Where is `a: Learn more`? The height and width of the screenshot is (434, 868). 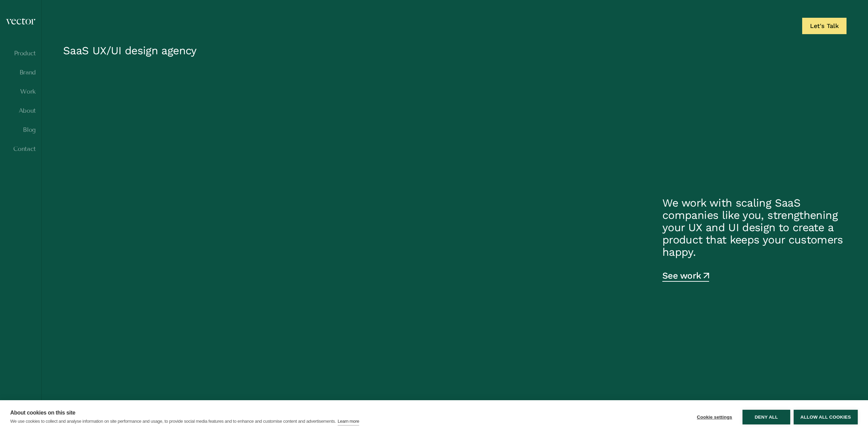 a: Learn more is located at coordinates (348, 421).